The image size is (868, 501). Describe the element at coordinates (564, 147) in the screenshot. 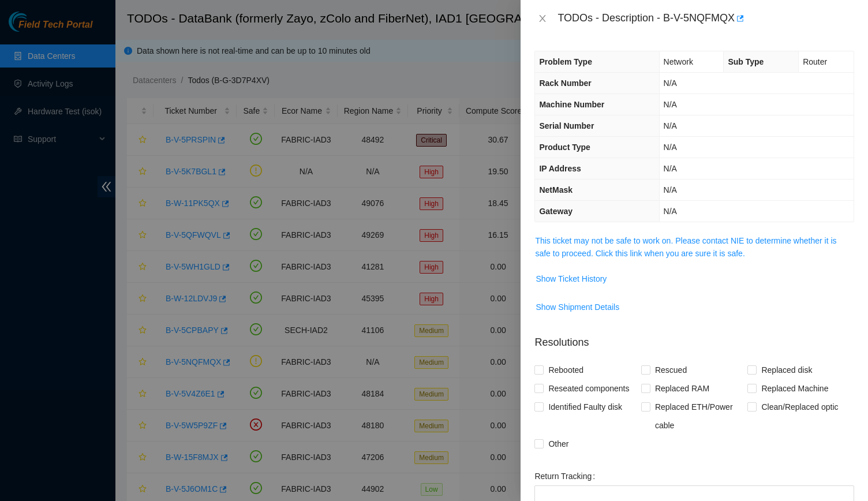

I see `span: Product Type` at that location.